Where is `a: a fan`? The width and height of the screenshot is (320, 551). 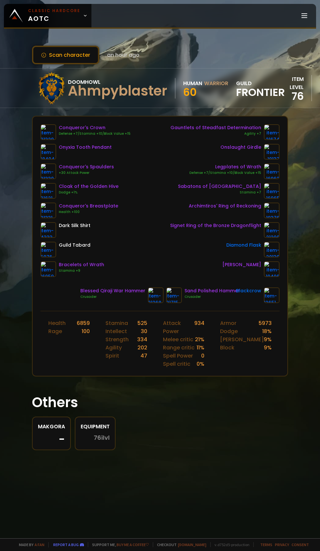 a: a fan is located at coordinates (40, 545).